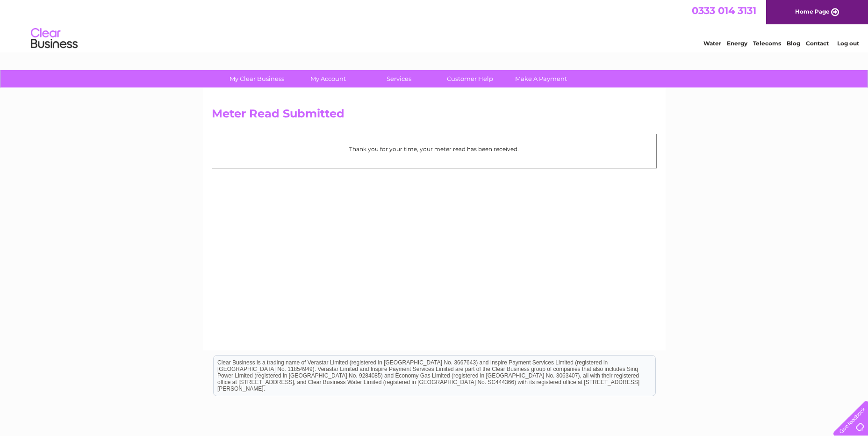  Describe the element at coordinates (713, 43) in the screenshot. I see `a: Water` at that location.